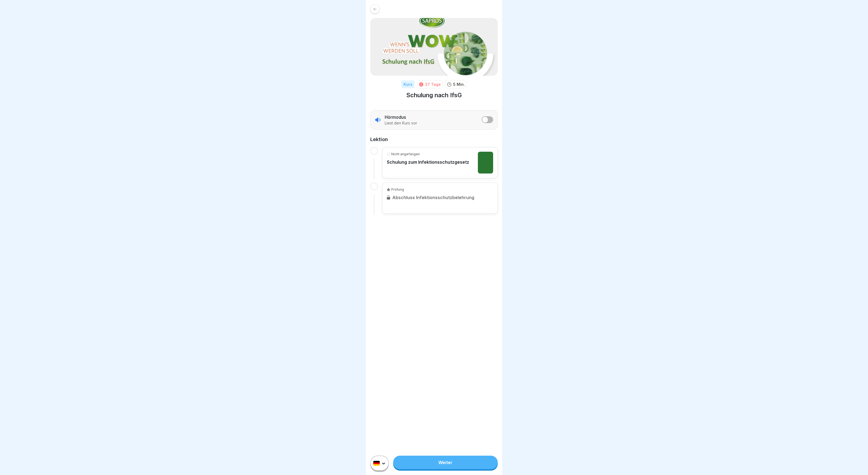 The height and width of the screenshot is (475, 868). Describe the element at coordinates (377, 463) in the screenshot. I see `img: de.svg` at that location.